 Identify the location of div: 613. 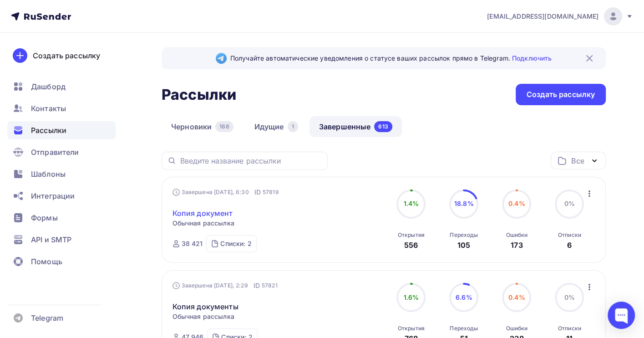
(383, 126).